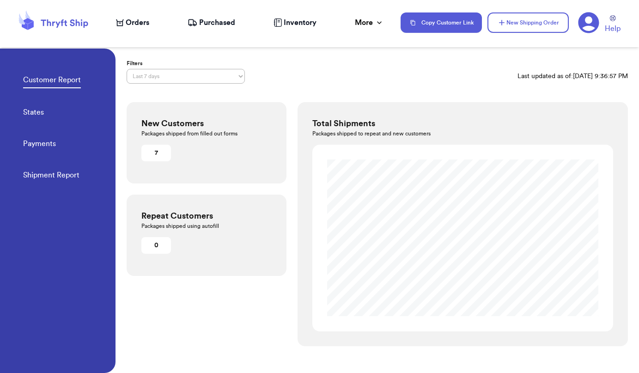 The height and width of the screenshot is (373, 639). What do you see at coordinates (207, 226) in the screenshot?
I see `p: Packages shipped using autofill` at bounding box center [207, 226].